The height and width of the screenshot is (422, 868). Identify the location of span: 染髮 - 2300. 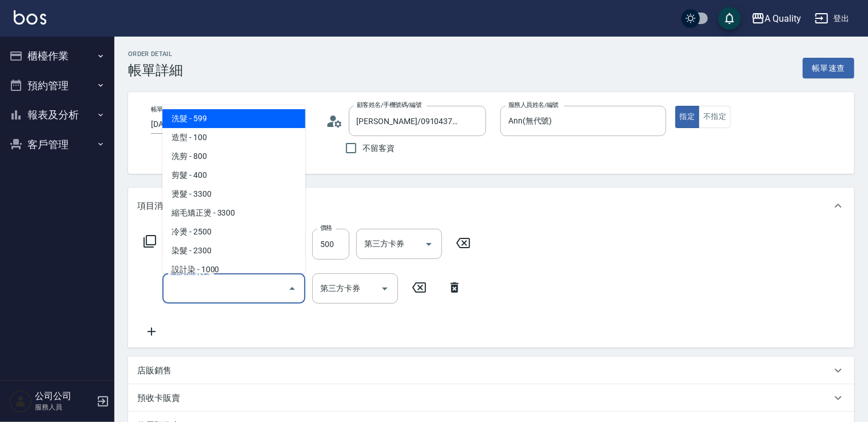
(234, 251).